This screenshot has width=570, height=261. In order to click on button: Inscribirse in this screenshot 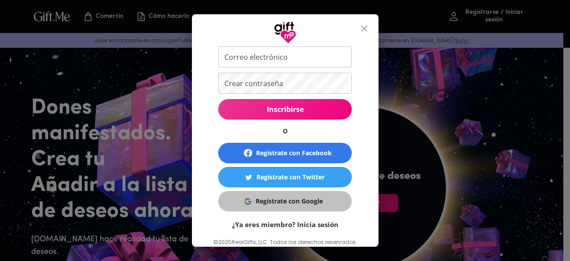, I will do `click(285, 109)`.